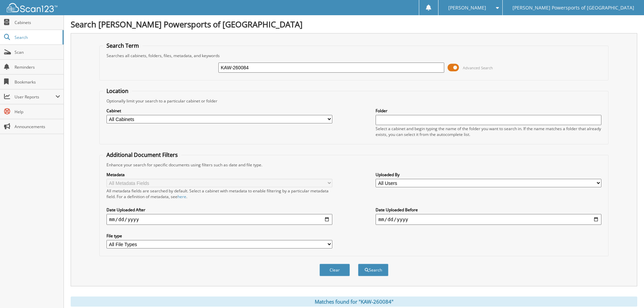  I want to click on button: Clear, so click(335, 270).